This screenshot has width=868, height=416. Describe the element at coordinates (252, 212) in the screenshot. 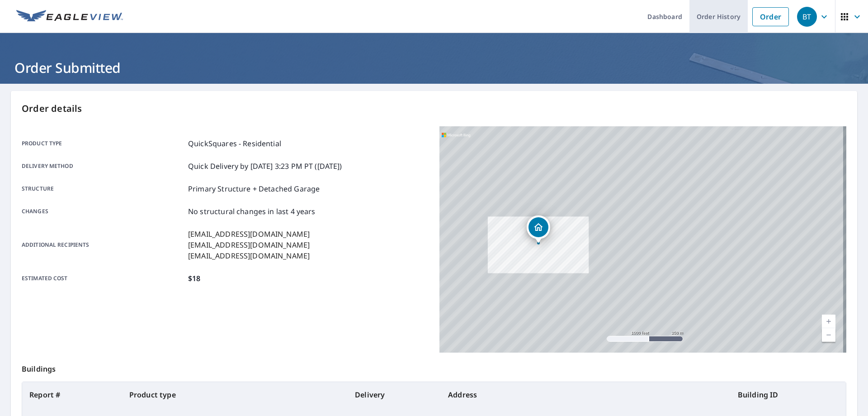

I see `p: No structural changes in last 4 years` at that location.